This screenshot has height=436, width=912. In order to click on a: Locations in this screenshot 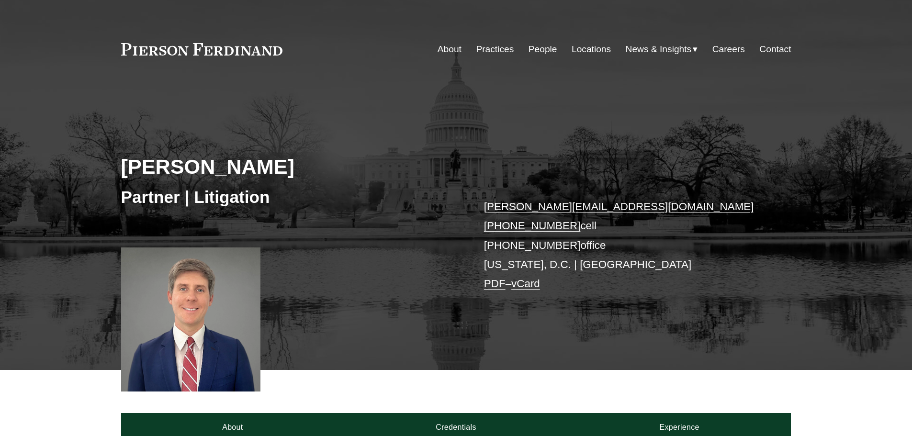, I will do `click(591, 49)`.